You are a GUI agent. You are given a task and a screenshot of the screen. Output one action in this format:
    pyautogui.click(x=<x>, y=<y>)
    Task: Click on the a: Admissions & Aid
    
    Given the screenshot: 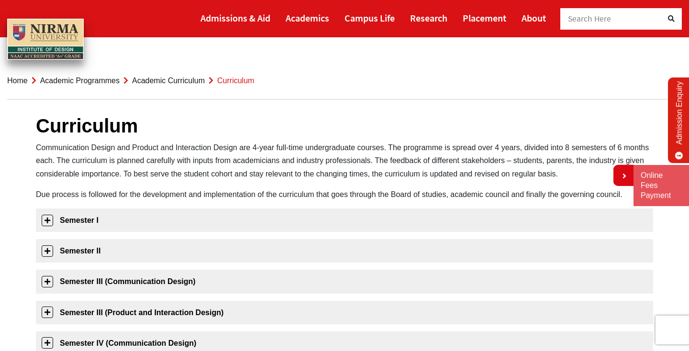 What is the action you would take?
    pyautogui.click(x=235, y=18)
    